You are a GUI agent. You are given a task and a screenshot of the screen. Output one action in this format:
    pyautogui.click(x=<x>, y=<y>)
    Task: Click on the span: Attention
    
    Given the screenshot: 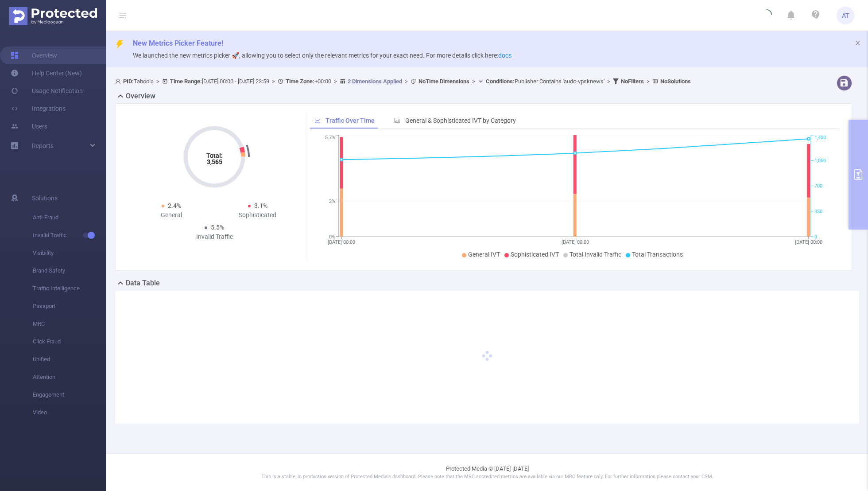 What is the action you would take?
    pyautogui.click(x=70, y=378)
    